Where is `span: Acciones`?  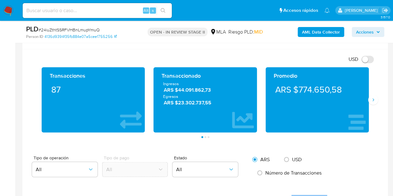 span: Acciones is located at coordinates (365, 32).